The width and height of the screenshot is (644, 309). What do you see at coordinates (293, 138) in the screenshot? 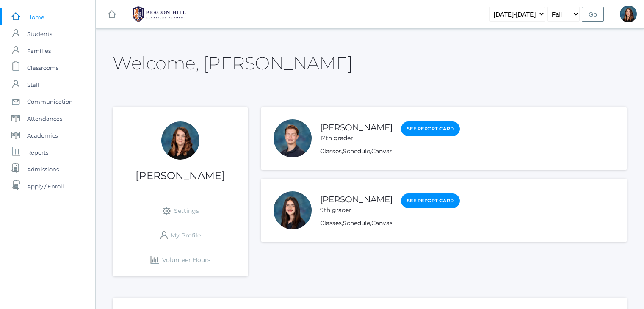
I see `div: Caleb Mangimelli` at bounding box center [293, 138].